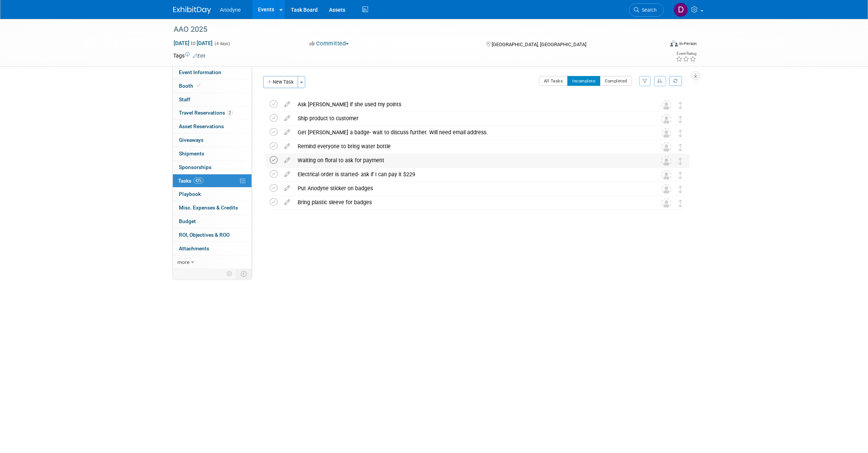  I want to click on span: Search, so click(648, 10).